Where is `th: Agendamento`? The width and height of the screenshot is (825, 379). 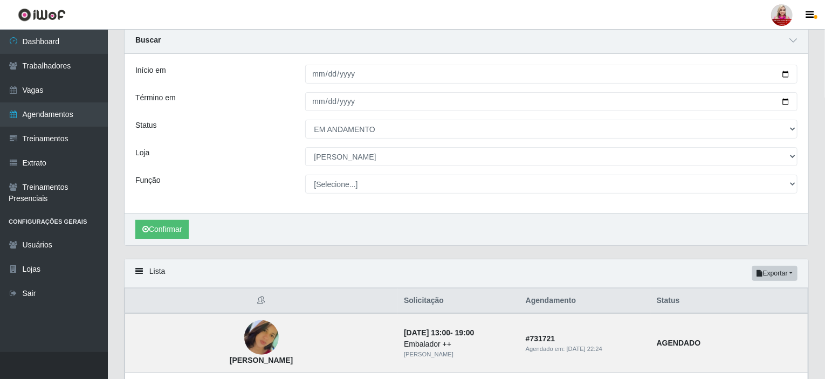 th: Agendamento is located at coordinates (585, 301).